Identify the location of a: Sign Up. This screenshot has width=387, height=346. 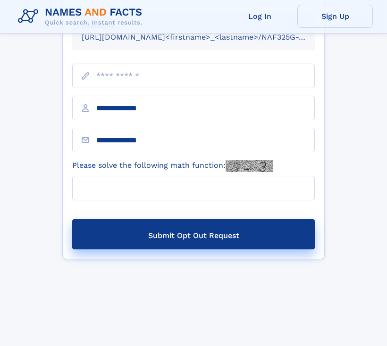
(335, 16).